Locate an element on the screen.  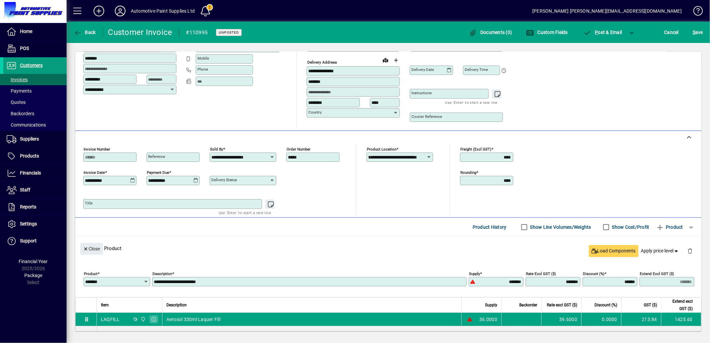
span: P is located at coordinates (597, 32).